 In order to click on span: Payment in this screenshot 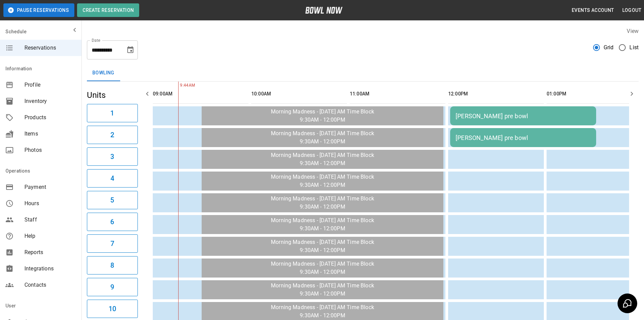, I will do `click(50, 187)`.